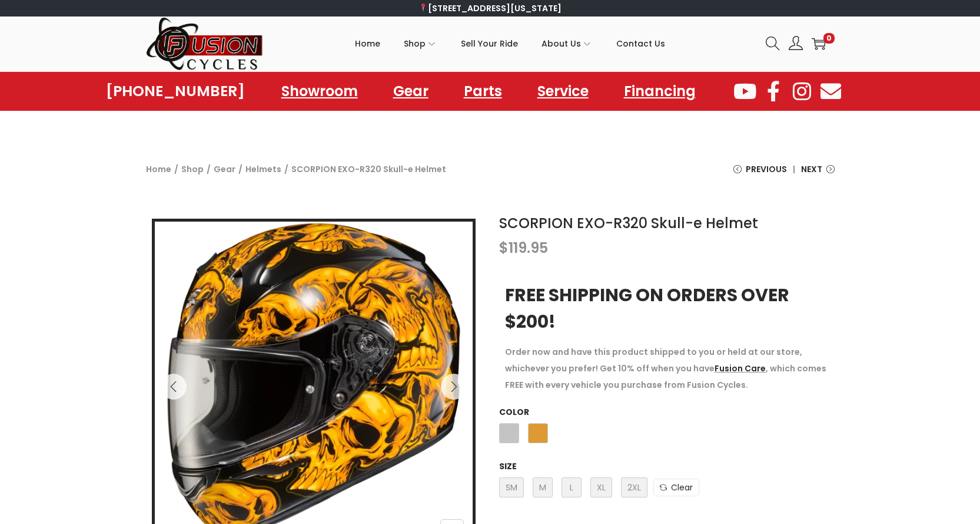  What do you see at coordinates (205, 44) in the screenshot?
I see `img: Woostify retina logo` at bounding box center [205, 44].